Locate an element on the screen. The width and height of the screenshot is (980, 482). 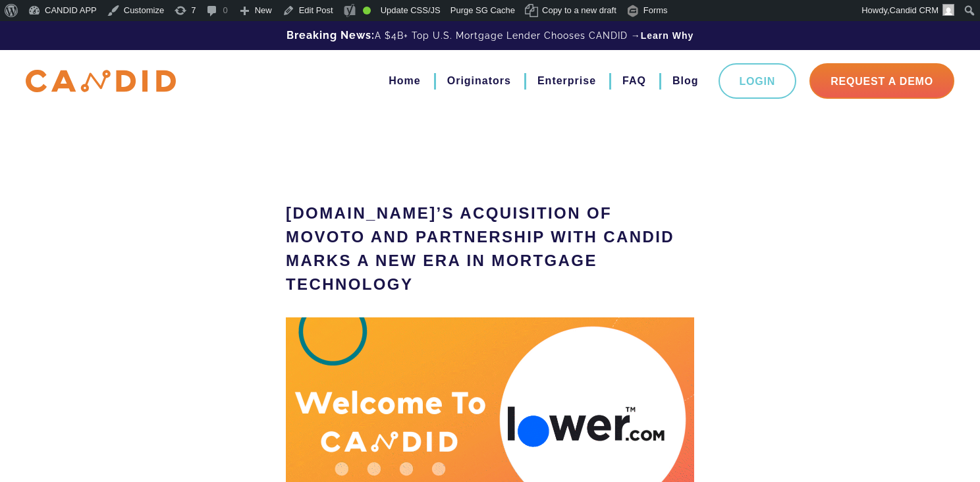
a: Blog is located at coordinates (686, 81).